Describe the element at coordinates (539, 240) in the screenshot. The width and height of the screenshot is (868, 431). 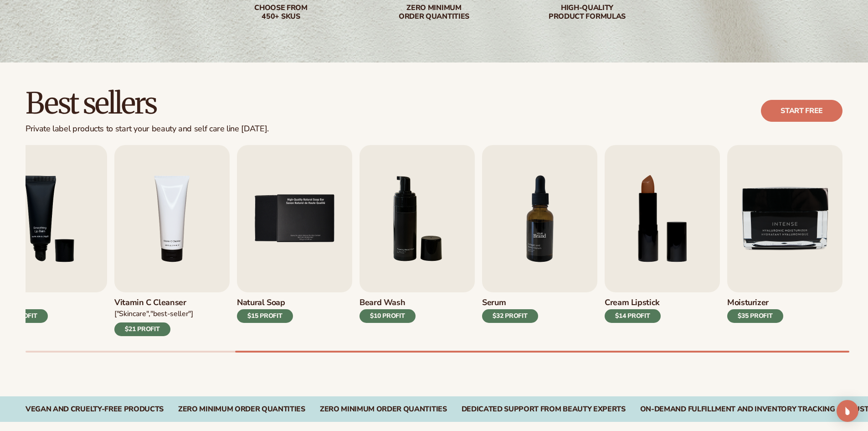
I see `a: 7 / 9` at that location.